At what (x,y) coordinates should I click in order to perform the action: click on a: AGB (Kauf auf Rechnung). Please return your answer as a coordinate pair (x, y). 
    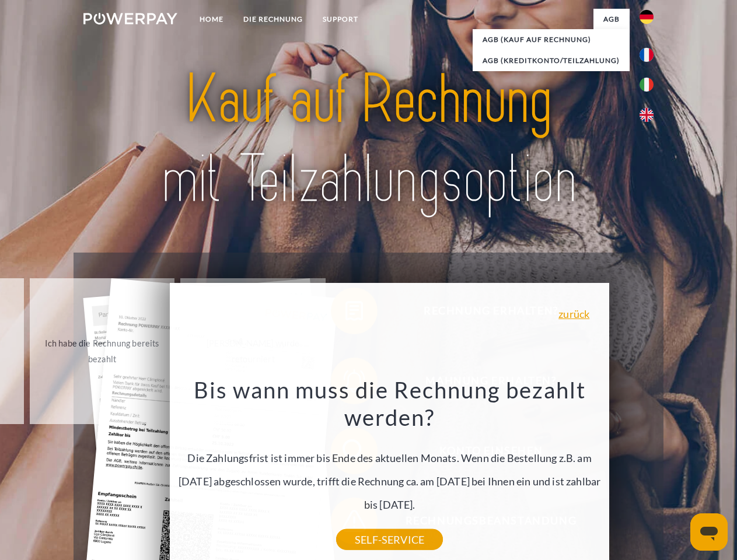
    Looking at the image, I should click on (551, 40).